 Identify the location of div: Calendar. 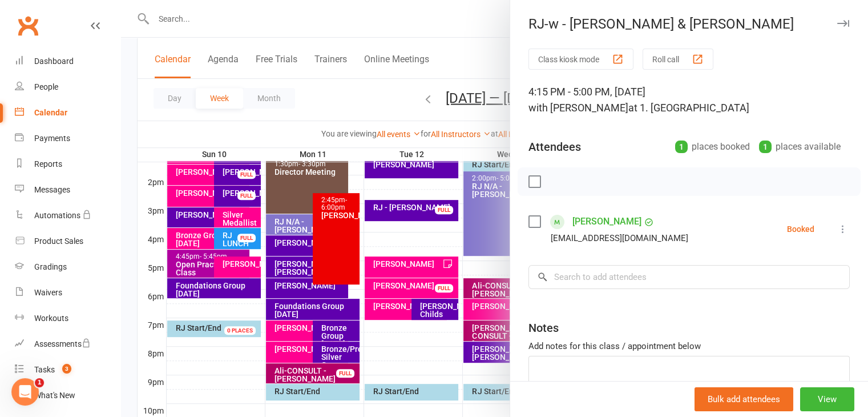
(51, 113).